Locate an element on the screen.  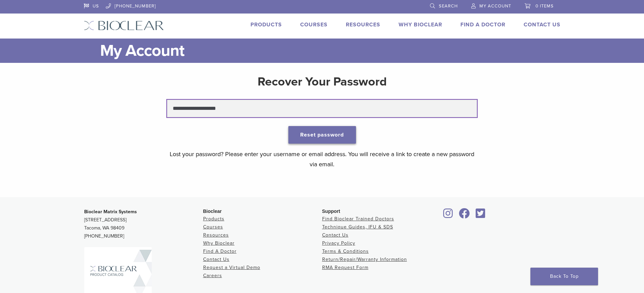
img: Bioclear is located at coordinates (124, 25).